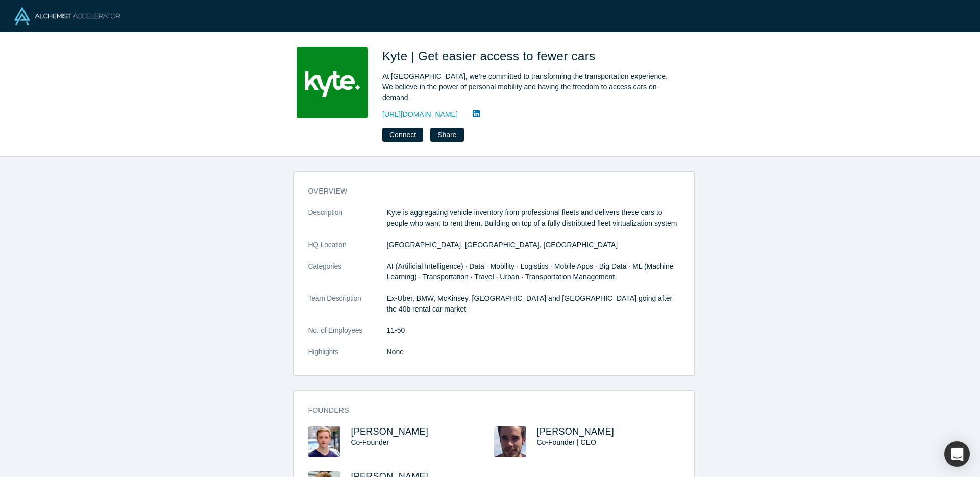  Describe the element at coordinates (347, 309) in the screenshot. I see `dt: Team Description` at that location.